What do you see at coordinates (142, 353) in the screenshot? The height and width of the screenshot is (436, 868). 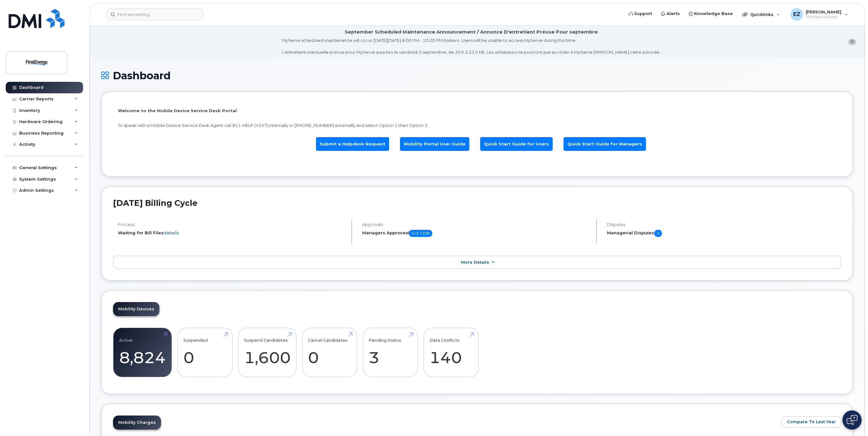 I see `a: Active 8,824` at bounding box center [142, 353].